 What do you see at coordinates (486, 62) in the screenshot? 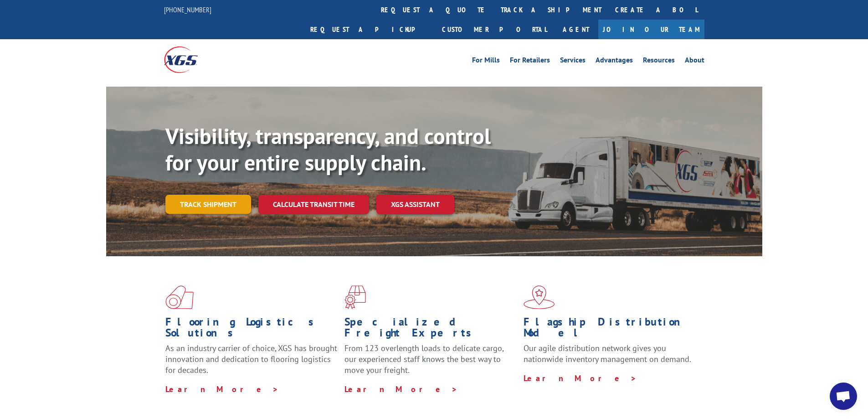
I see `a: For Mills` at bounding box center [486, 62].